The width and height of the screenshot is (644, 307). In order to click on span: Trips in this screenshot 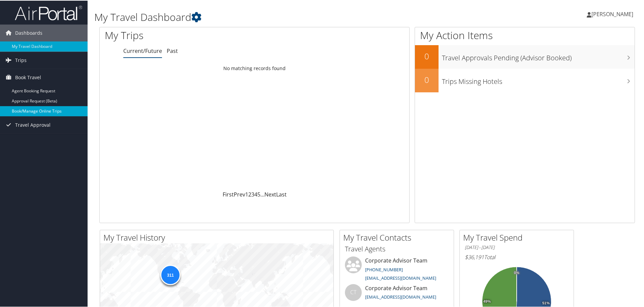, I will do `click(21, 60)`.